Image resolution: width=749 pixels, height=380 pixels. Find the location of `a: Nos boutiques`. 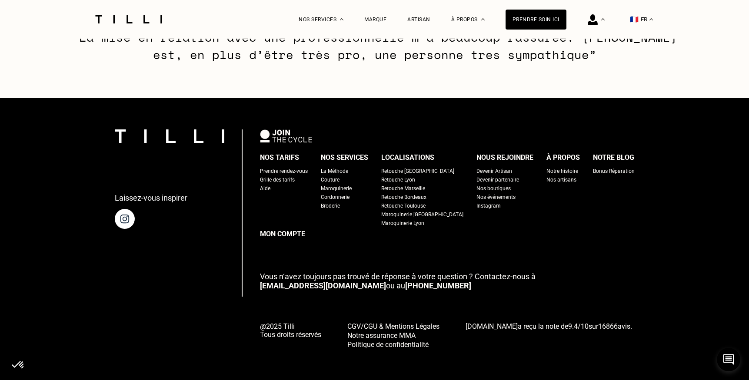

a: Nos boutiques is located at coordinates (493, 189).